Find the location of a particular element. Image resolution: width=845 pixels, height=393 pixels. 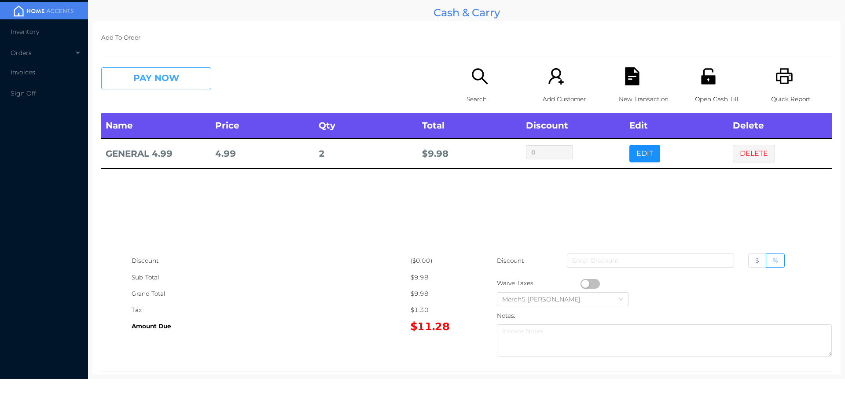

i: icon: down is located at coordinates (621, 300).